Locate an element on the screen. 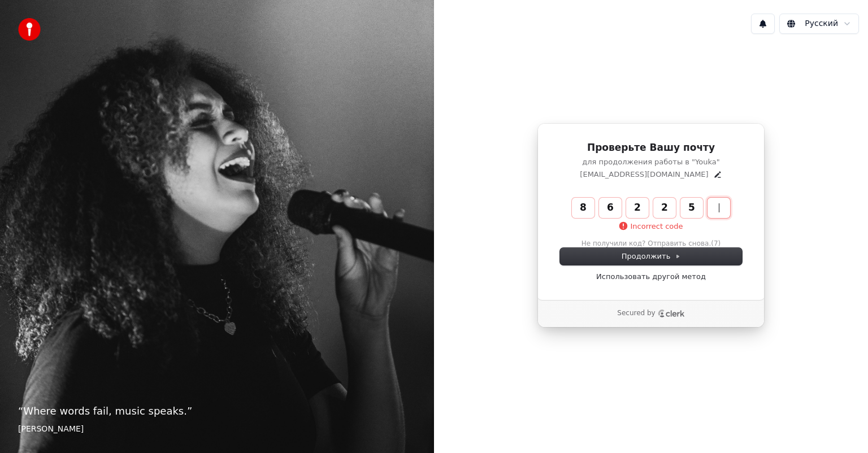 The height and width of the screenshot is (453, 868). p: “ Where words fail, music speaks. ” is located at coordinates (217, 411).